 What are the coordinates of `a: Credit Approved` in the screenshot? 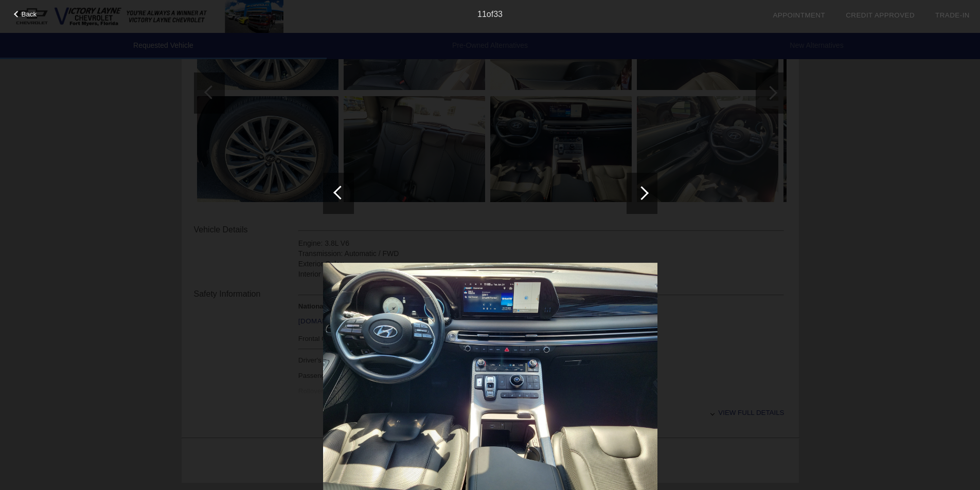 It's located at (881, 15).